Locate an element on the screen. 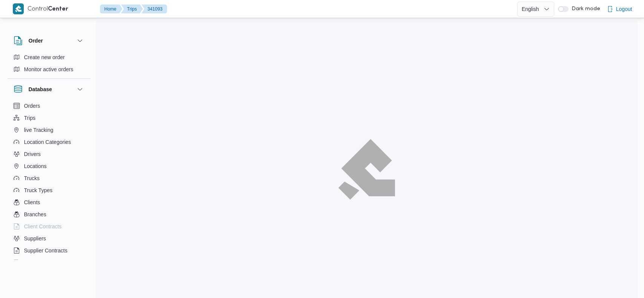 The height and width of the screenshot is (298, 644). button: Monitor active orders is located at coordinates (49, 69).